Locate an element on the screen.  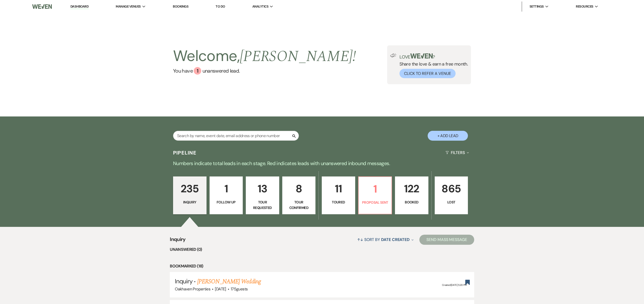
p: Proposal Sent is located at coordinates (375, 202).